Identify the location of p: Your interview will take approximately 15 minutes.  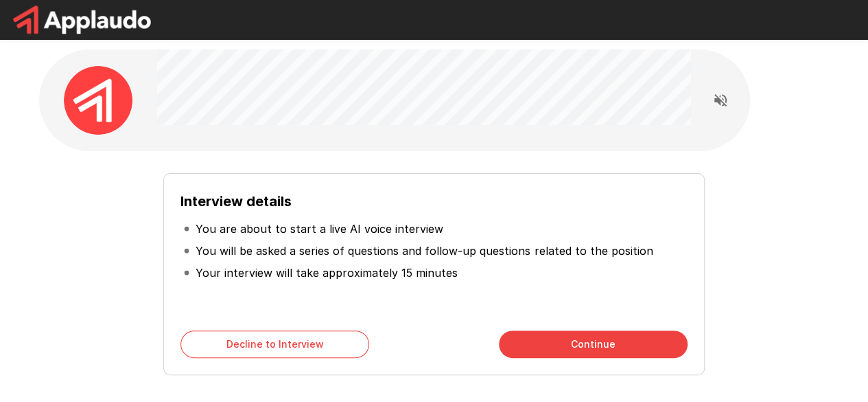
(326, 273).